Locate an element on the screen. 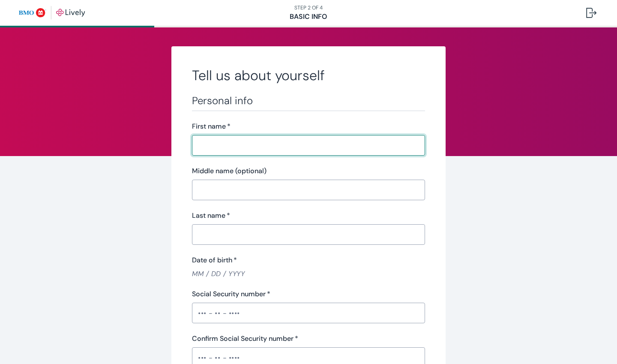 This screenshot has height=364, width=617. input: MM / DD / YYYY is located at coordinates (308, 273).